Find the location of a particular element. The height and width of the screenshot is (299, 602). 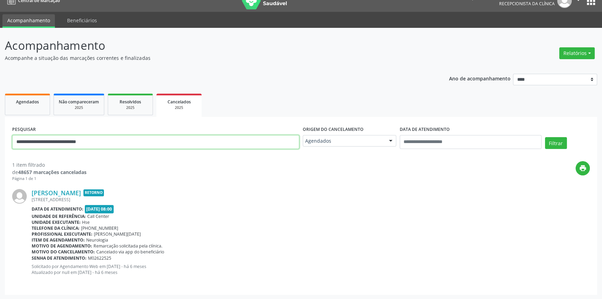

span: Retorno is located at coordinates (94, 193).